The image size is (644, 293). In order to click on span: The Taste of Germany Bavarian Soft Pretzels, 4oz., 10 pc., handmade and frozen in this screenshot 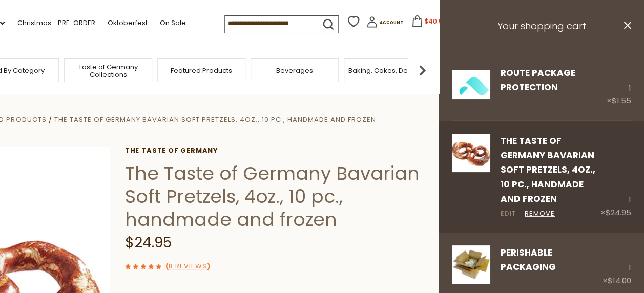, I will do `click(215, 119)`.